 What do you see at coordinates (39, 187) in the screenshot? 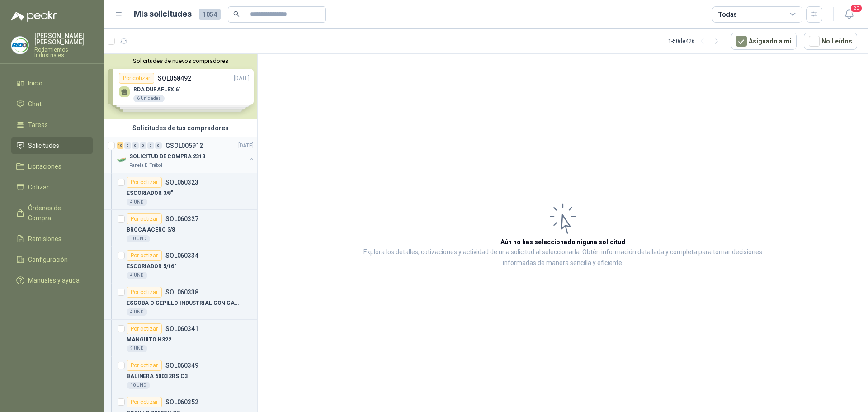
I see `span: Cotizar` at bounding box center [39, 187].